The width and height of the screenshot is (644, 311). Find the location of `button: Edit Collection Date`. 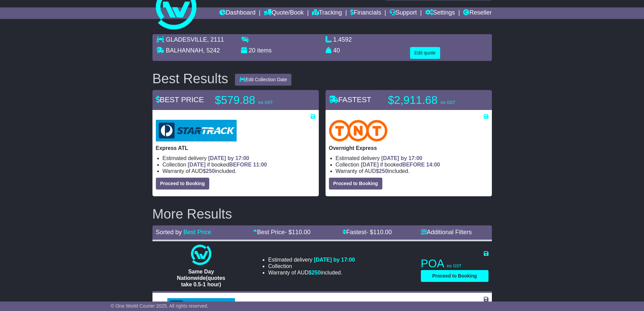

button: Edit Collection Date is located at coordinates (263, 80).